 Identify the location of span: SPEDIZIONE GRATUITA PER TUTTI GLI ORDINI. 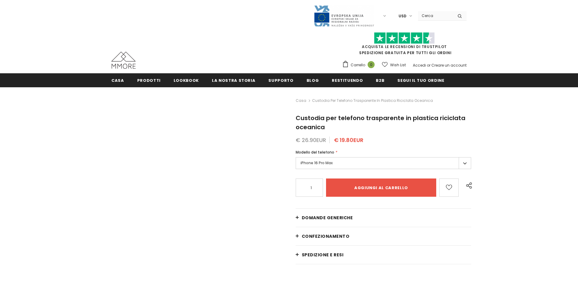
(404, 45).